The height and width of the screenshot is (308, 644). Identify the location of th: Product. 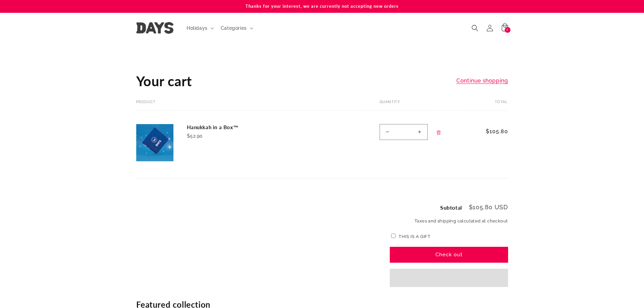
(248, 105).